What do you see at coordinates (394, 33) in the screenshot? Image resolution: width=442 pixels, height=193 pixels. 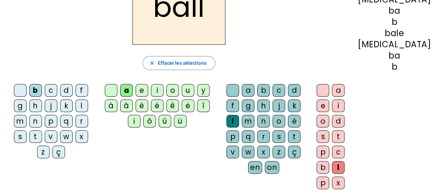 I see `div: bale` at bounding box center [394, 33].